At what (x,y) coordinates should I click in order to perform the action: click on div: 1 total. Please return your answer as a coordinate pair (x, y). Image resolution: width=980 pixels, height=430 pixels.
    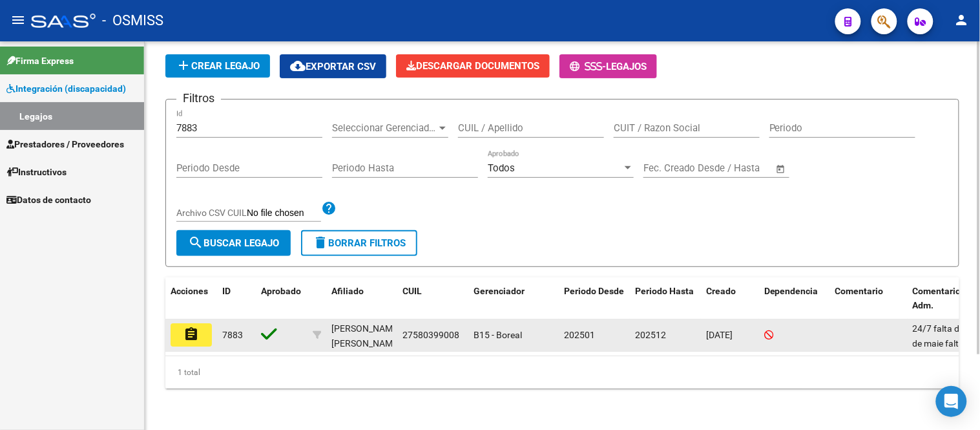
    Looking at the image, I should click on (562, 373).